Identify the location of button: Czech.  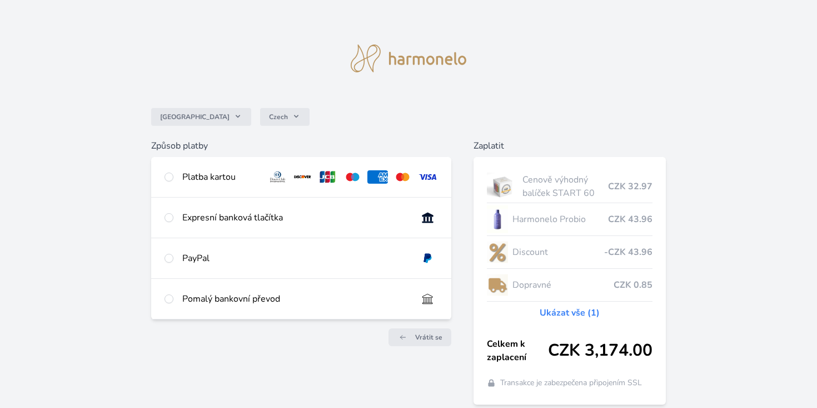
(285, 117).